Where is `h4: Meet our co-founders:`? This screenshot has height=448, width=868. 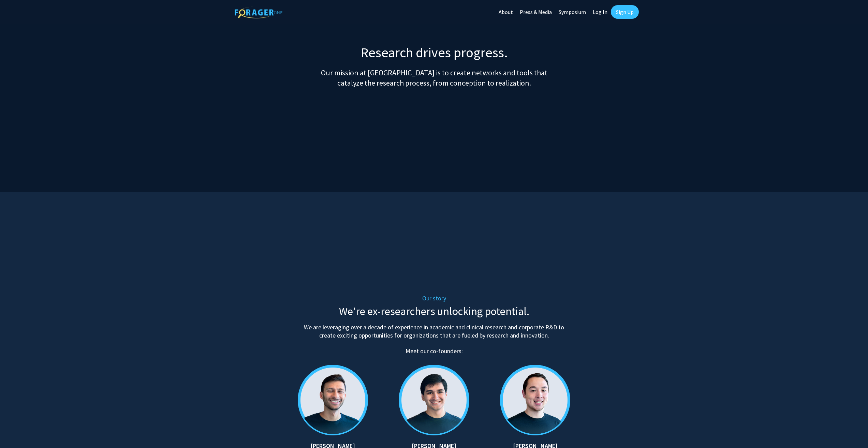 h4: Meet our co-founders: is located at coordinates (434, 348).